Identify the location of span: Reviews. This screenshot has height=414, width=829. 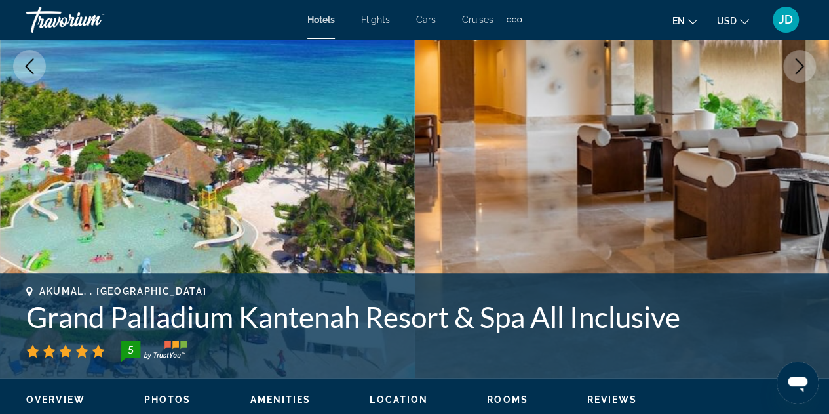
(612, 399).